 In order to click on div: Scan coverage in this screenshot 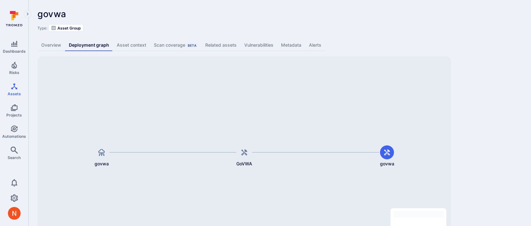, I will do `click(176, 45)`.